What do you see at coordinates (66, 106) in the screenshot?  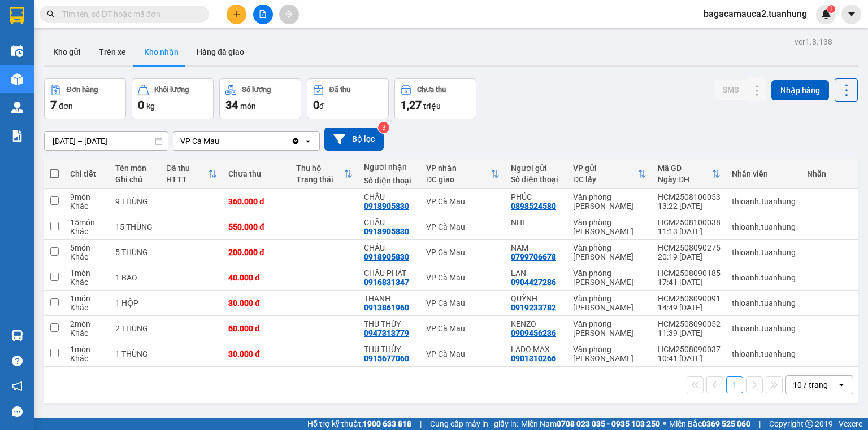 I see `span: đơn` at bounding box center [66, 106].